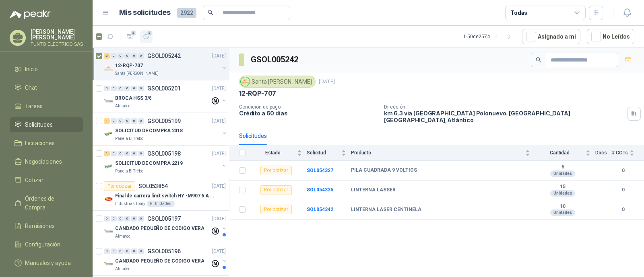 Image resolution: width=644 pixels, height=277 pixels. What do you see at coordinates (161, 204) in the screenshot?
I see `div: 8 Unidades` at bounding box center [161, 204].